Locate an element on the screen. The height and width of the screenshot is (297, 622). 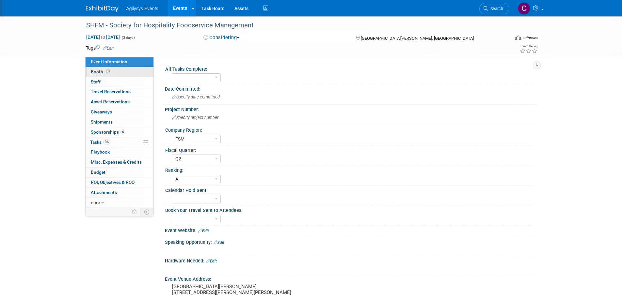
span: Misc. Expenses & Credits is located at coordinates (116, 162).